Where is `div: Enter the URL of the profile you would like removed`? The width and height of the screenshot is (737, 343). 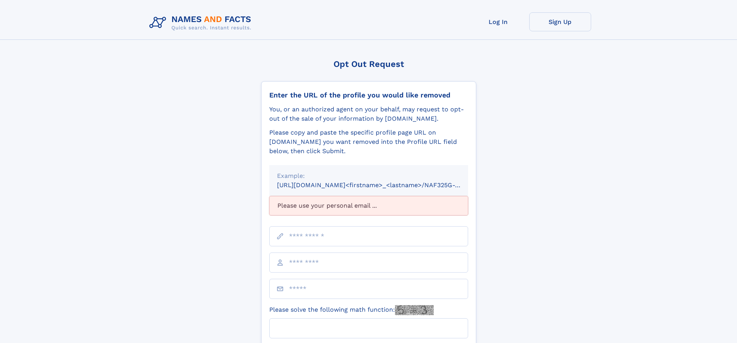
div: Enter the URL of the profile you would like removed is located at coordinates (369, 95).